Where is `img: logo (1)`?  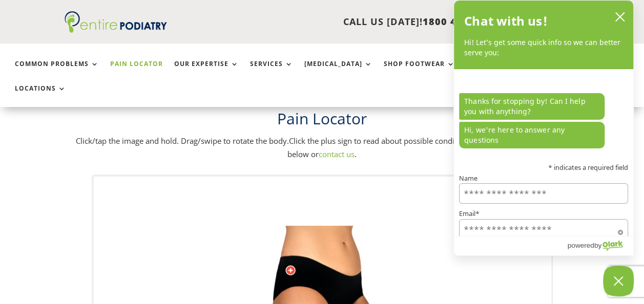 img: logo (1) is located at coordinates (116, 22).